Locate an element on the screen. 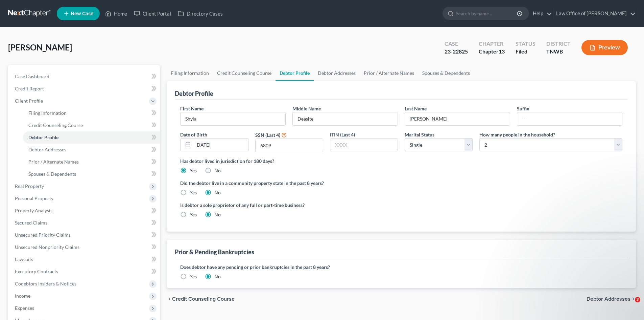  label: First Name is located at coordinates (192, 108).